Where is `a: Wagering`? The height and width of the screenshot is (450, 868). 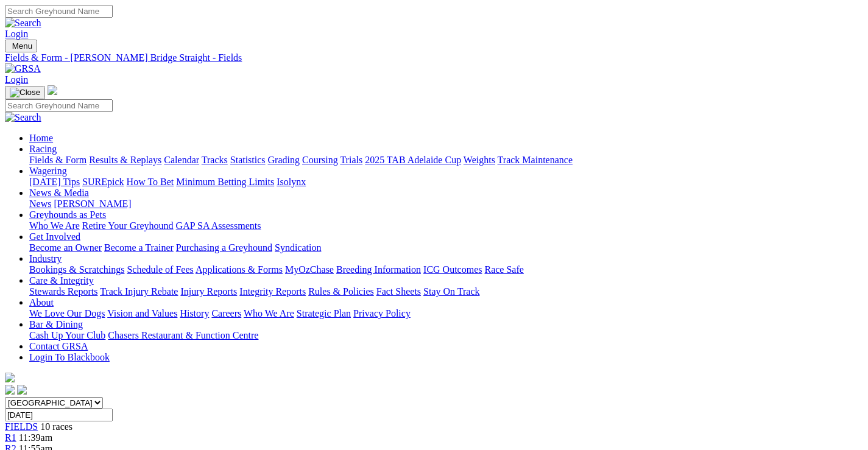
a: Wagering is located at coordinates (48, 171).